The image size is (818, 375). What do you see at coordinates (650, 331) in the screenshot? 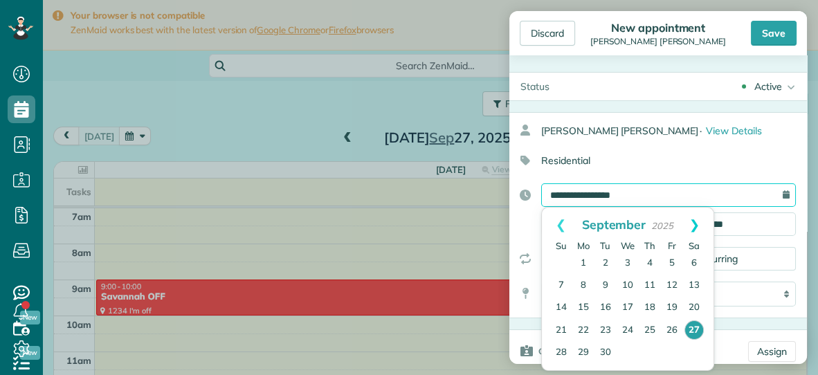
I see `a: 25` at bounding box center [650, 331].